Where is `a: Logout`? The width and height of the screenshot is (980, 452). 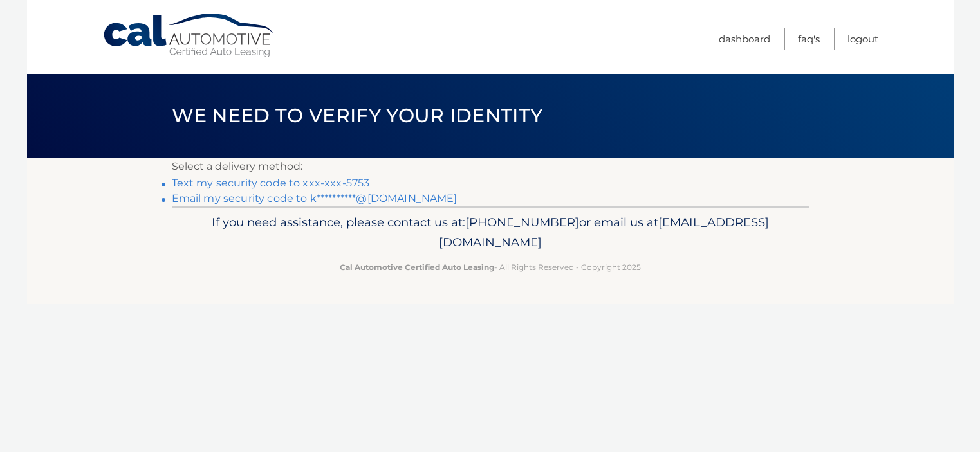
a: Logout is located at coordinates (863, 38).